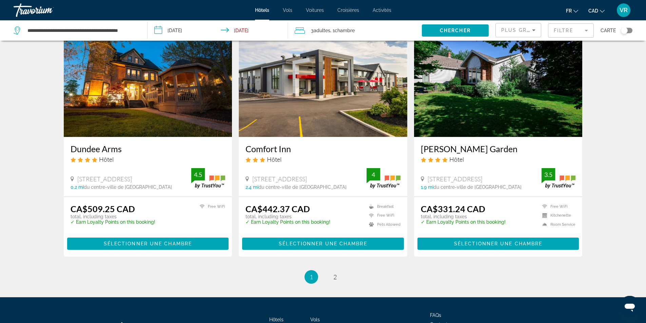 The height and width of the screenshot is (323, 646). Describe the element at coordinates (278, 209) in the screenshot. I see `ins: CA$442.37 CAD` at that location.